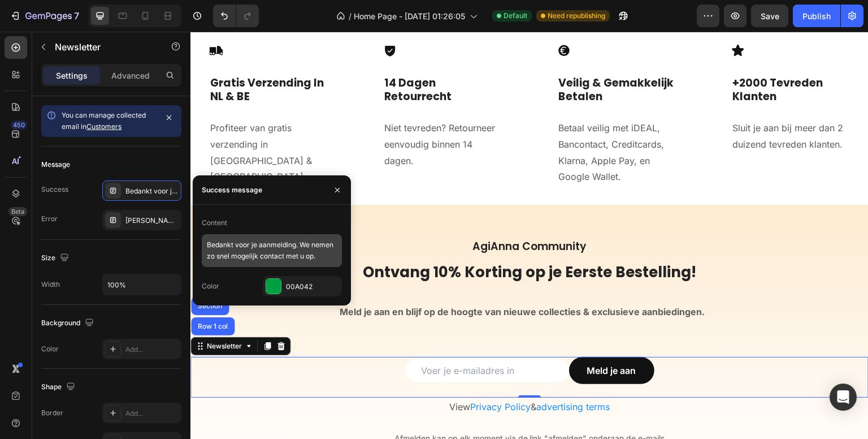  What do you see at coordinates (421, 339) in the screenshot?
I see `button: Meld je aan` at bounding box center [421, 339].